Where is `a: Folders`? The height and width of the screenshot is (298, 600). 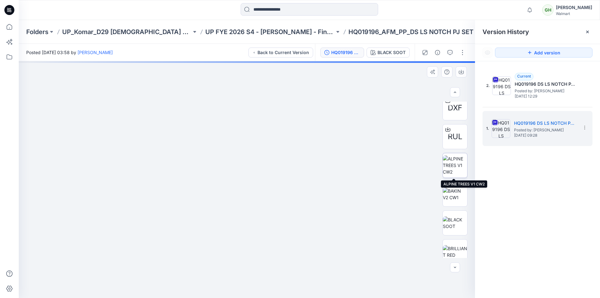 a: Folders is located at coordinates (37, 32).